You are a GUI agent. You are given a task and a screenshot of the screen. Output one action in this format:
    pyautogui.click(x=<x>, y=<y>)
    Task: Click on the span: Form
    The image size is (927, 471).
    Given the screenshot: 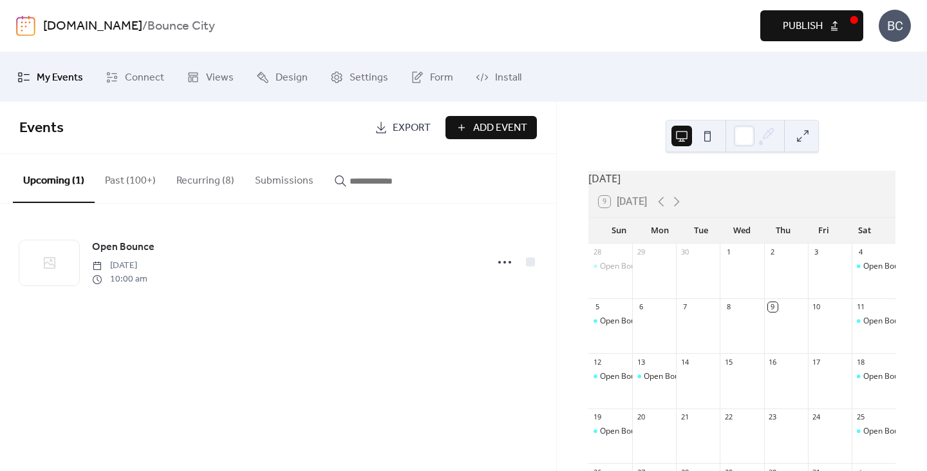 What is the action you would take?
    pyautogui.click(x=442, y=77)
    